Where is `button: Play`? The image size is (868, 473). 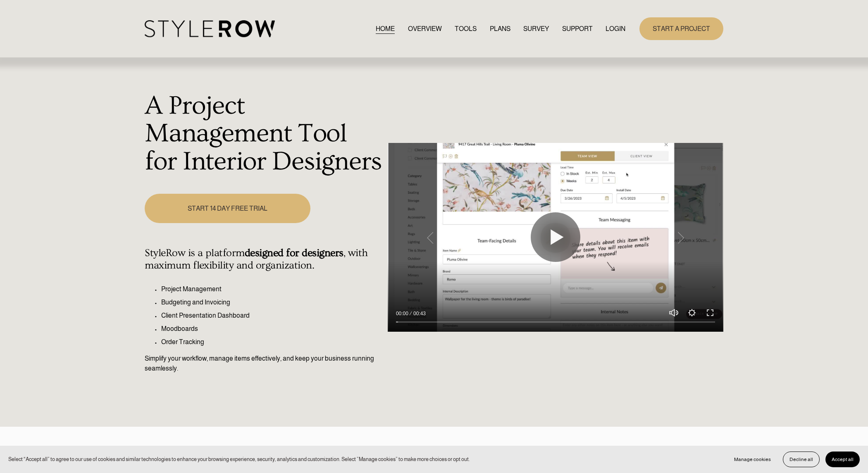
button: Play is located at coordinates (555, 237).